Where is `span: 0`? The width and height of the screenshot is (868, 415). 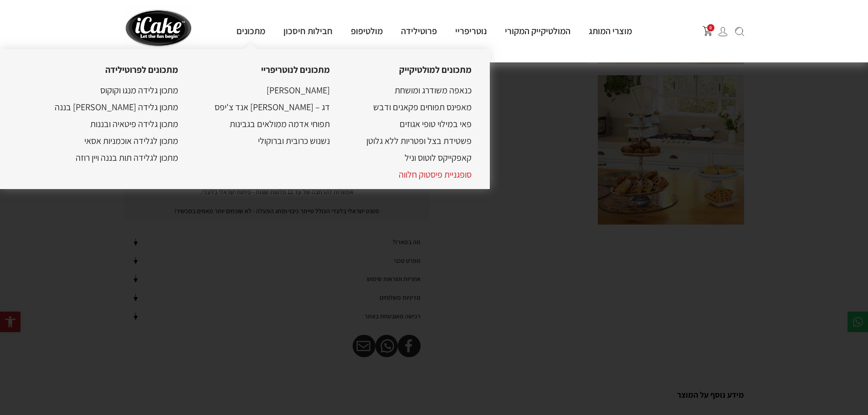 span: 0 is located at coordinates (711, 28).